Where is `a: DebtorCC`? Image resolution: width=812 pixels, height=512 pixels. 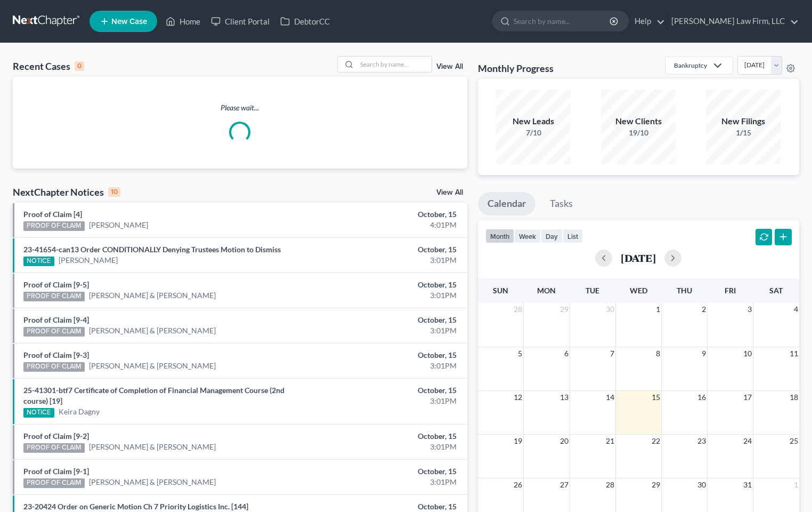
a: DebtorCC is located at coordinates (305, 21).